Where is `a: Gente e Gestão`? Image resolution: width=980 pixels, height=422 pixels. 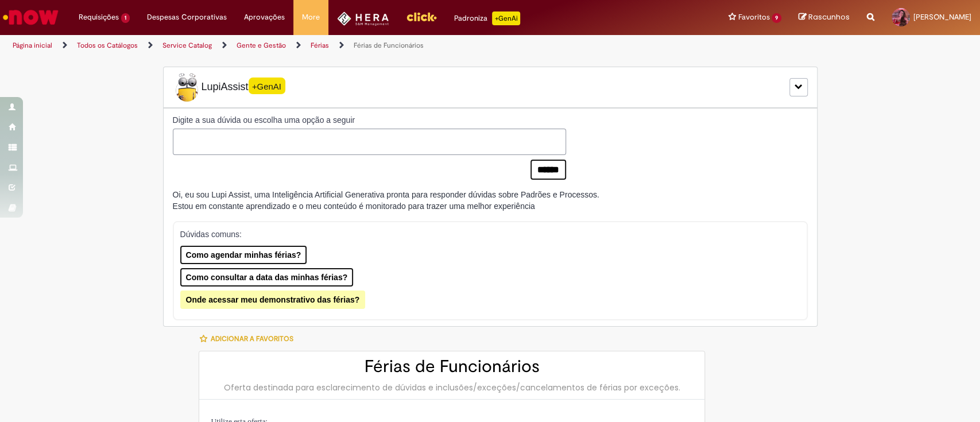 a: Gente e Gestão is located at coordinates (261, 45).